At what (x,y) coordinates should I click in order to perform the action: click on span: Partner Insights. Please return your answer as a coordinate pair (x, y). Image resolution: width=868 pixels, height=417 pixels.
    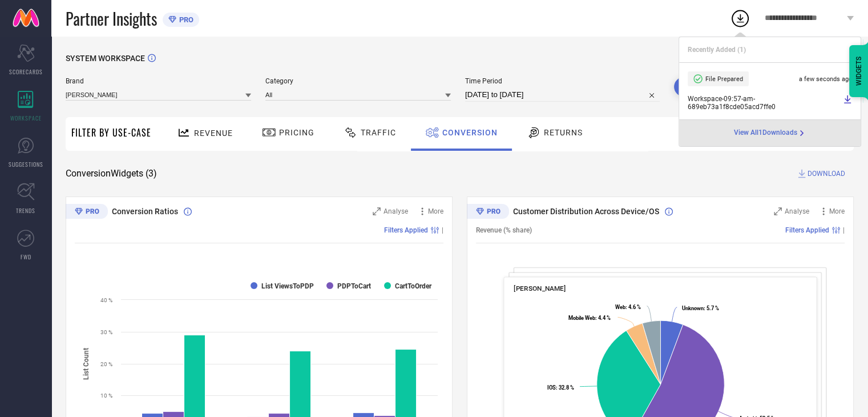
    Looking at the image, I should click on (112, 18).